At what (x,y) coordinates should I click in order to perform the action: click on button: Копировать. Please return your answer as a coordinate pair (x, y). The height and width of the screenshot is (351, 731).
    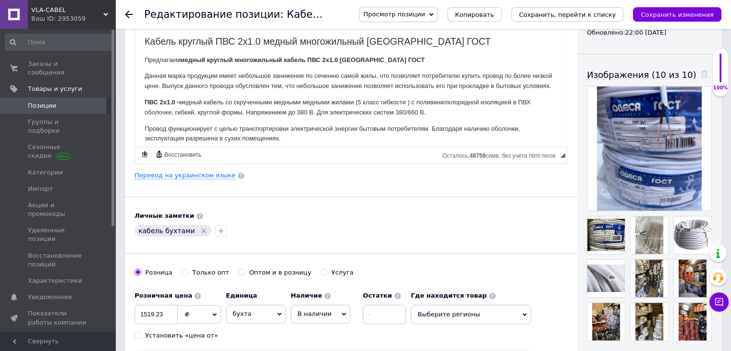
    Looking at the image, I should click on (474, 14).